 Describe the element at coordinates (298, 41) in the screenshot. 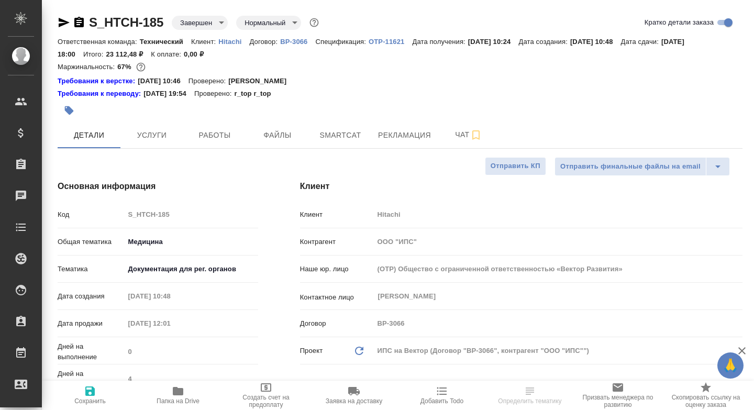

I see `p: ВР-3066` at that location.